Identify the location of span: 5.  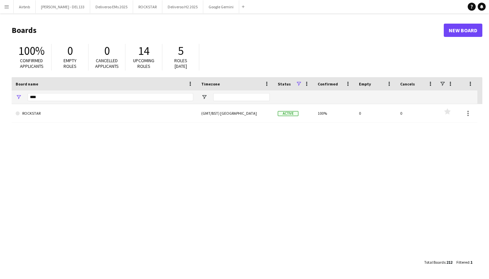
(181, 51).